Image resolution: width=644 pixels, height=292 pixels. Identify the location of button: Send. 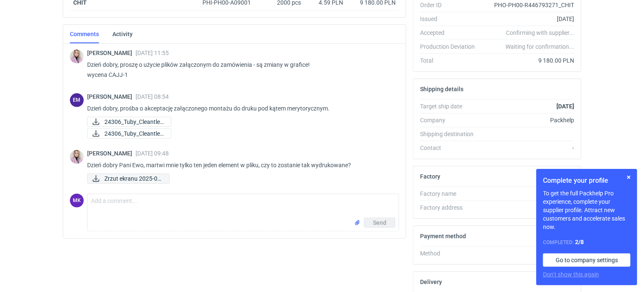
(380, 223).